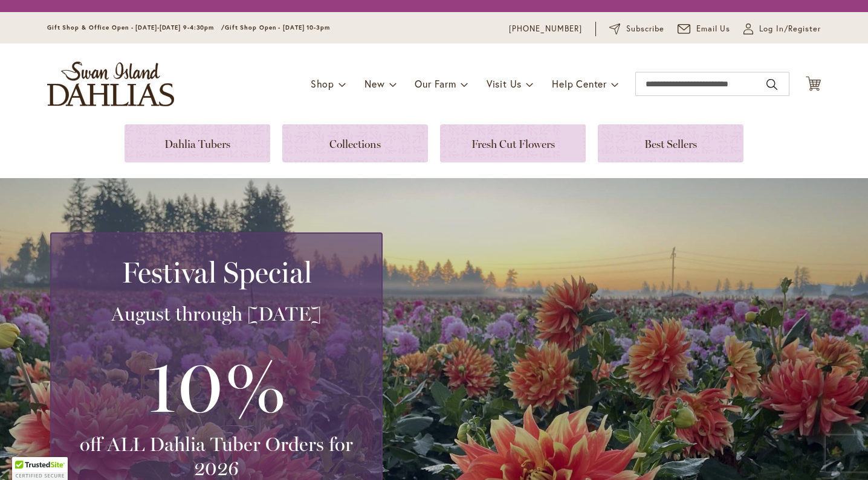  Describe the element at coordinates (772, 85) in the screenshot. I see `button: Search` at that location.